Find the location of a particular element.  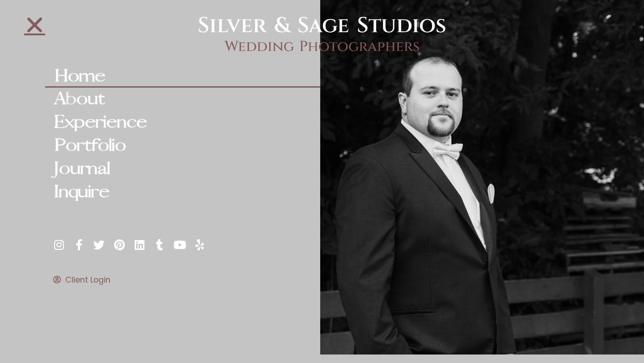

h2: Silver & Sage Studios is located at coordinates (322, 26).